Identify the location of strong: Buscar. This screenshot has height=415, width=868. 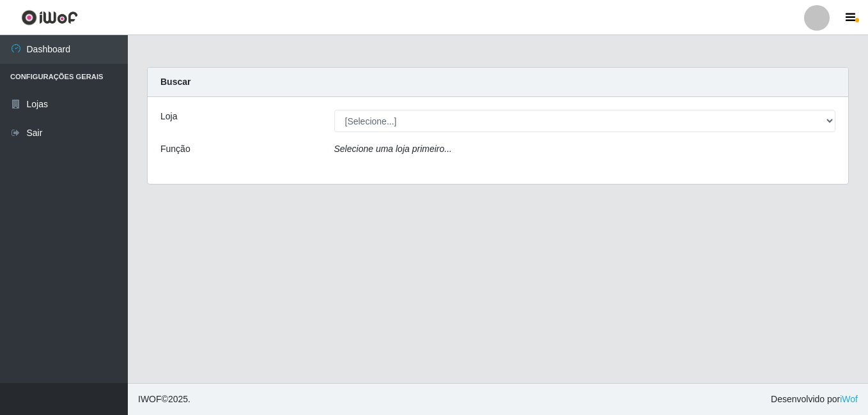
(175, 82).